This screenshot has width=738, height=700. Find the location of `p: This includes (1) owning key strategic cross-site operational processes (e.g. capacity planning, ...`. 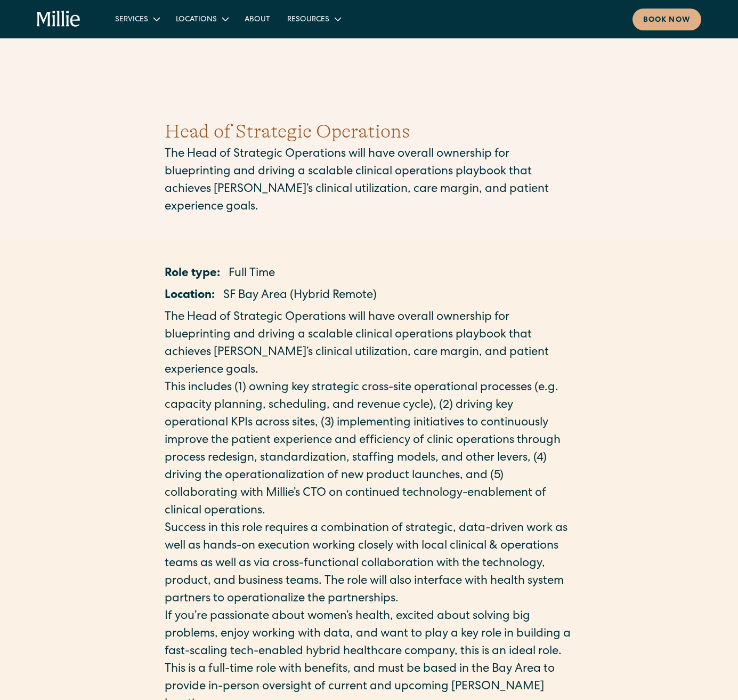

p: This includes (1) owning key strategic cross-site operational processes (e.g. capacity planning, ... is located at coordinates (369, 450).